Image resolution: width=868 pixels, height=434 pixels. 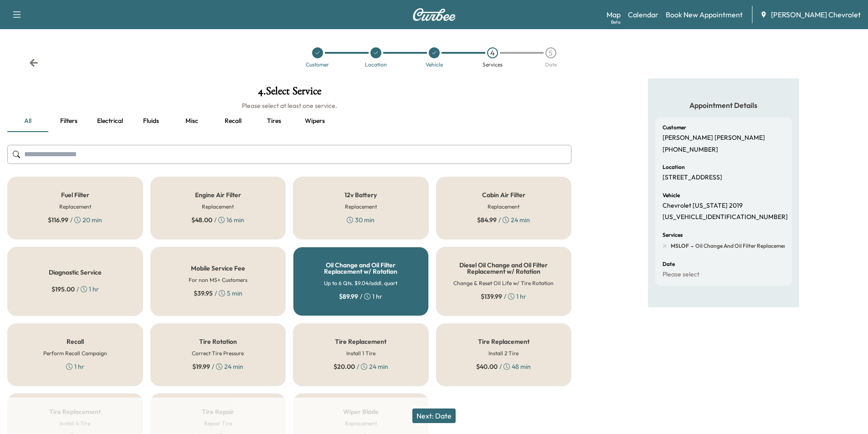 I want to click on h5: Diagnostic Service, so click(x=75, y=272).